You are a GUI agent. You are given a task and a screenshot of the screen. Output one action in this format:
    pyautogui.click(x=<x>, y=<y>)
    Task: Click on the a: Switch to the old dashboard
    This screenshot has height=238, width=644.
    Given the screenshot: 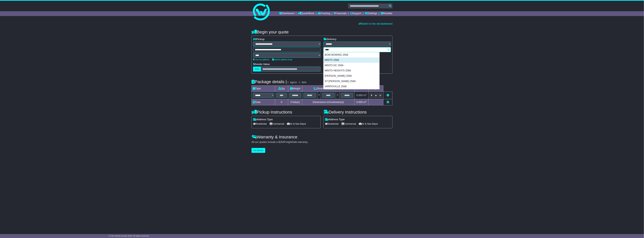 What is the action you would take?
    pyautogui.click(x=376, y=24)
    